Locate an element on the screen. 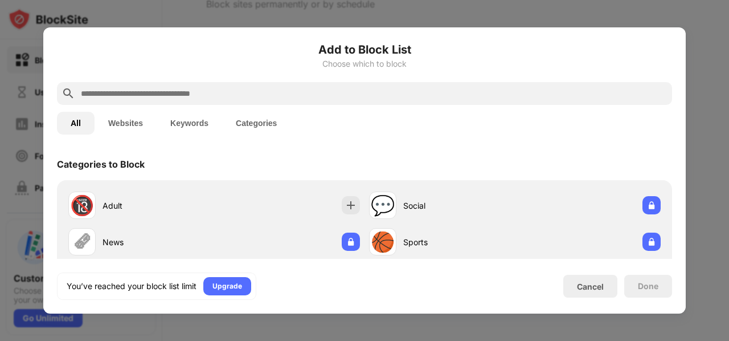  div: Social is located at coordinates (459, 205).